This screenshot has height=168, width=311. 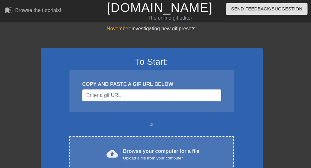 I want to click on span: cloud_upload, so click(x=112, y=154).